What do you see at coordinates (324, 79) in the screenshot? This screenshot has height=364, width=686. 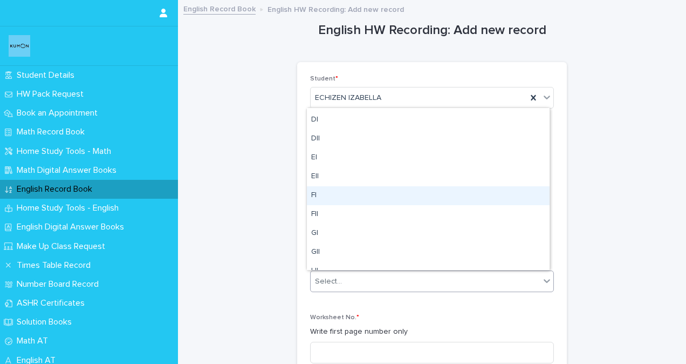 I see `span: Student` at bounding box center [324, 79].